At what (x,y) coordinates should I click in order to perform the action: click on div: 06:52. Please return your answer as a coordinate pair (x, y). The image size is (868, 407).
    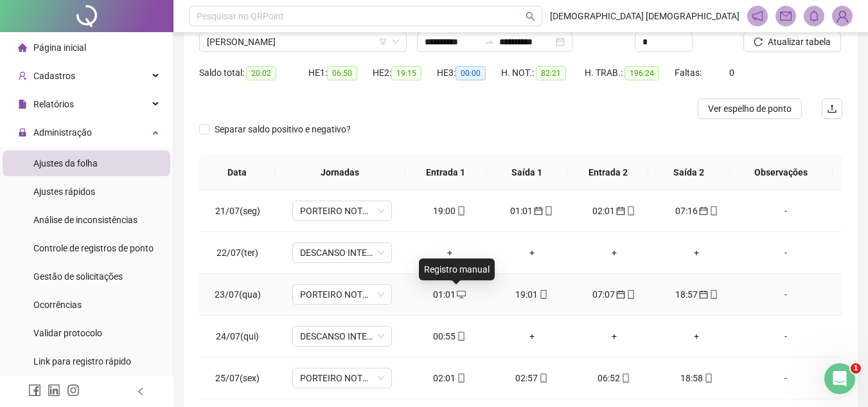
    Looking at the image, I should click on (614, 378).